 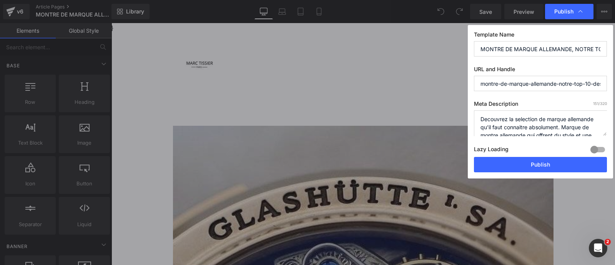 I want to click on span: 151, so click(x=596, y=103).